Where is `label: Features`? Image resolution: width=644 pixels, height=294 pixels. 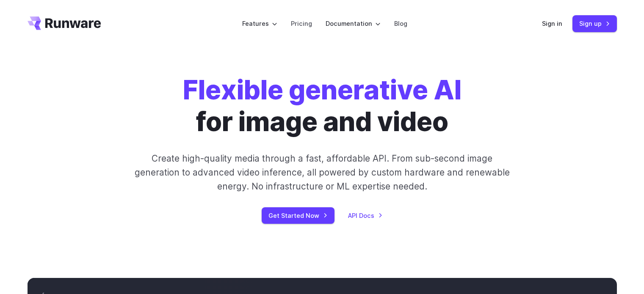 label: Features is located at coordinates (260, 23).